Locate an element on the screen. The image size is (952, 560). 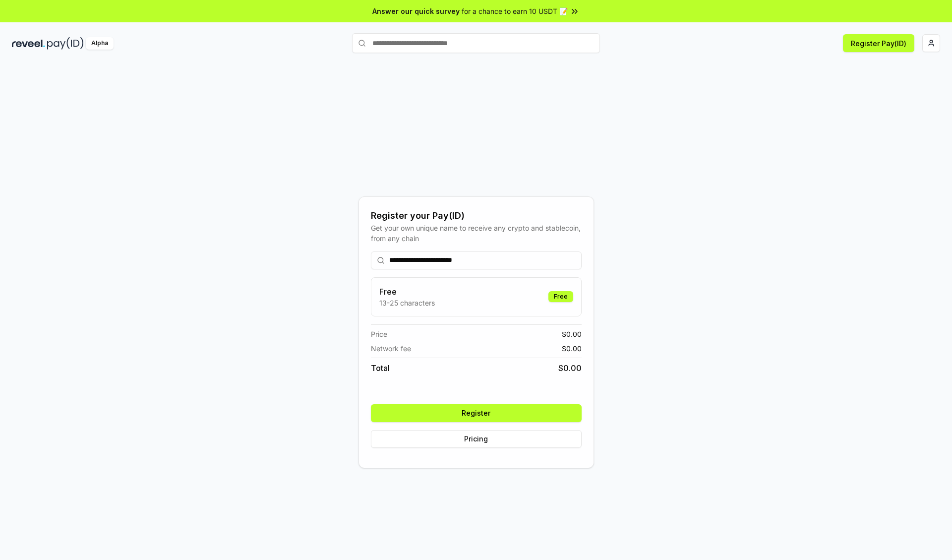
h3: Free is located at coordinates (407, 291).